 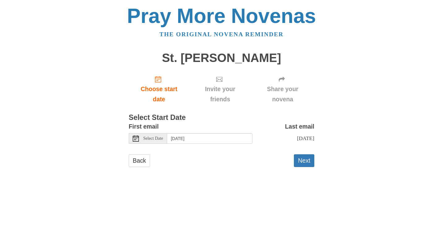 I want to click on a: The original novena reminder, so click(x=221, y=34).